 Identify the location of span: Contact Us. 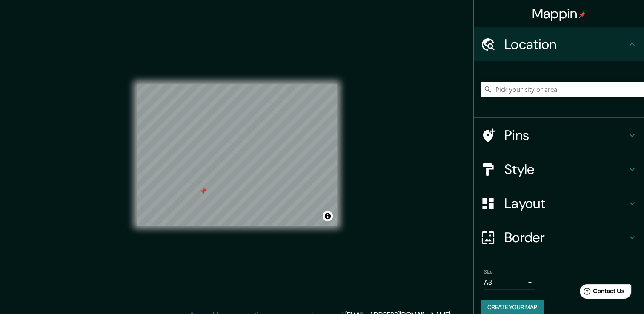
(40, 10).